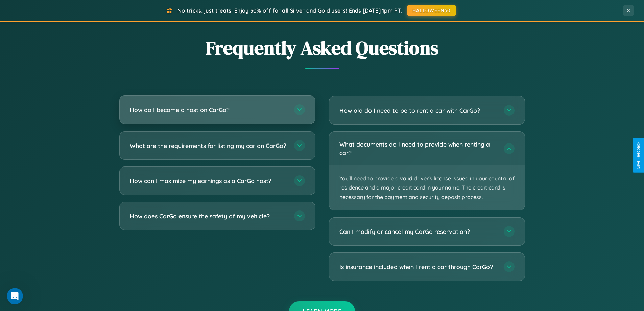 The height and width of the screenshot is (311, 644). I want to click on h3: Is insurance included when I rent a car through CarGo?, so click(418, 266).